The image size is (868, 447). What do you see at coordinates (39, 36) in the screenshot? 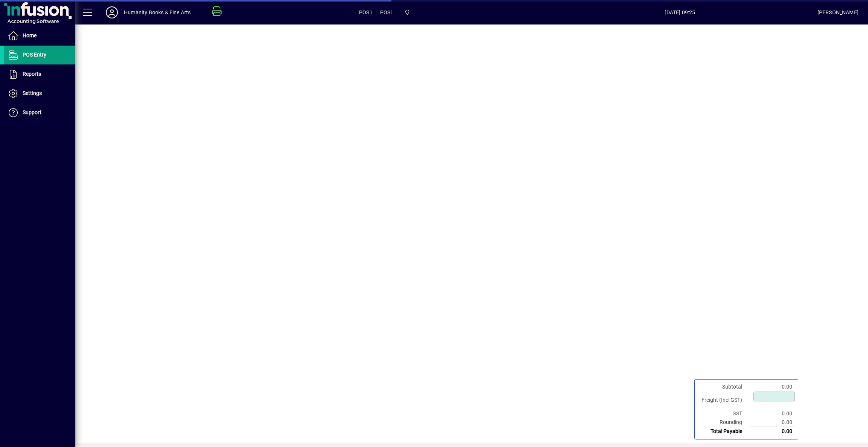
I see `a: Home` at bounding box center [39, 36].